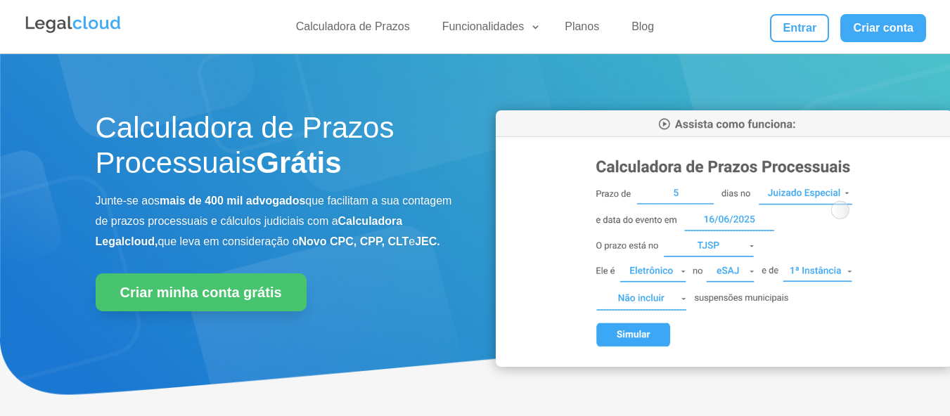  What do you see at coordinates (799, 28) in the screenshot?
I see `a: Entrar` at bounding box center [799, 28].